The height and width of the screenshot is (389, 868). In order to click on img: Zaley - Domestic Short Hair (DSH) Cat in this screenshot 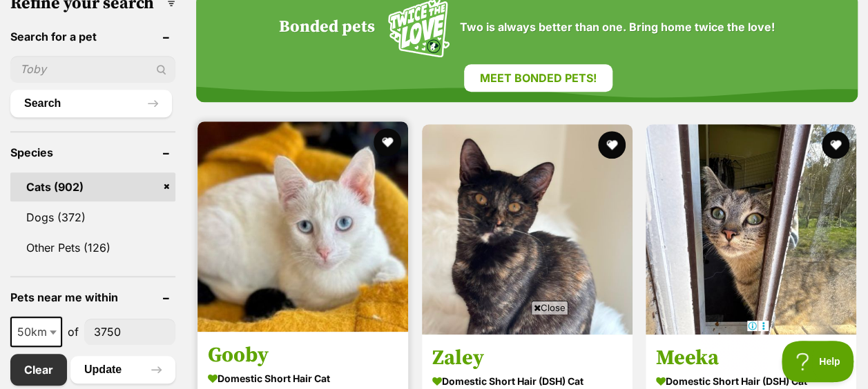, I will do `click(527, 229)`.